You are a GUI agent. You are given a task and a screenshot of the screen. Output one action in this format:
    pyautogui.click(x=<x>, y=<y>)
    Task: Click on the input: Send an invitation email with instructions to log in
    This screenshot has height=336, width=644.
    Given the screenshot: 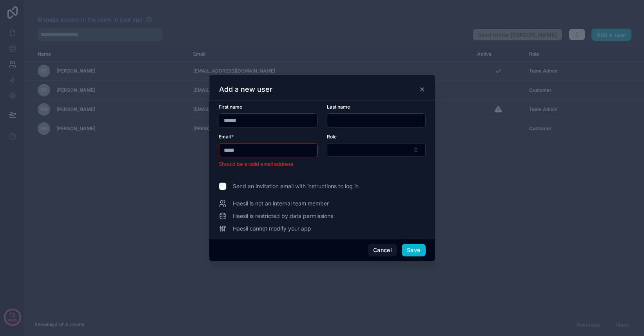 What is the action you would take?
    pyautogui.click(x=223, y=186)
    